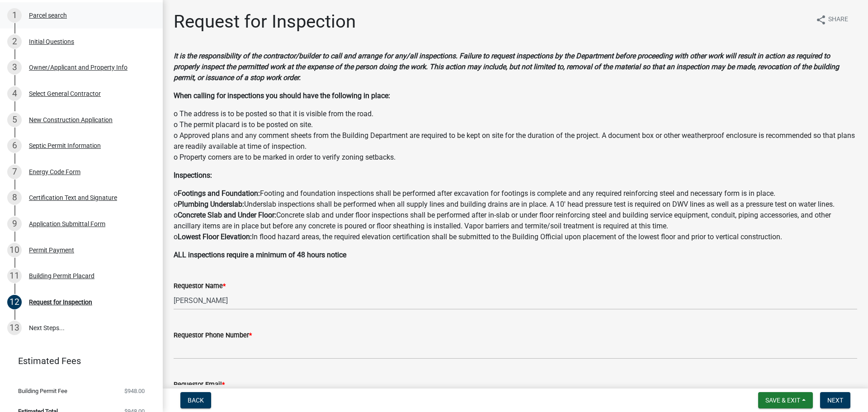  Describe the element at coordinates (14, 276) in the screenshot. I see `div: 11` at that location.